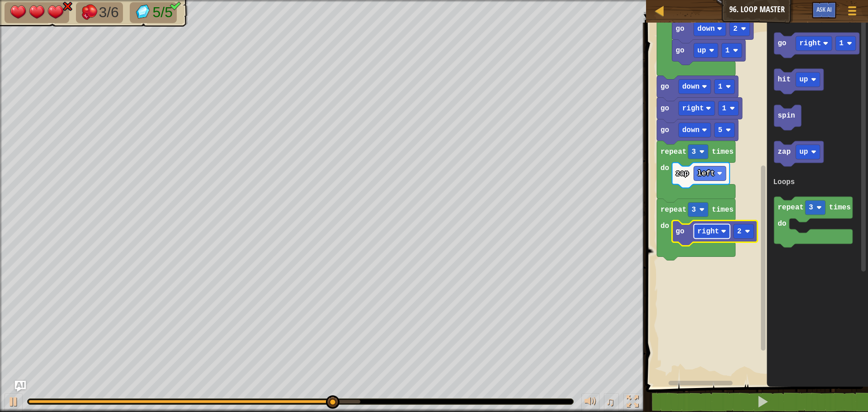 The height and width of the screenshot is (412, 868). Describe the element at coordinates (784, 182) in the screenshot. I see `text: Loops` at that location.